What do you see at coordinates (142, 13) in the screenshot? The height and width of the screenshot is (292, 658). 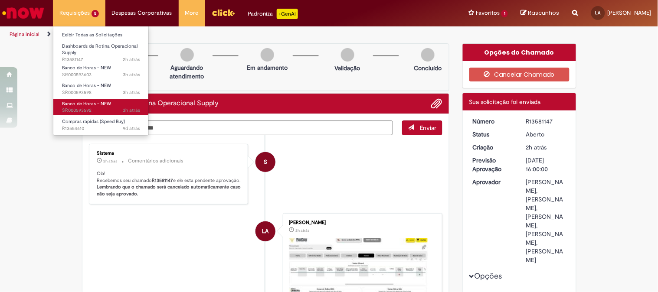 I see `span: Despesas Corporativas` at bounding box center [142, 13].